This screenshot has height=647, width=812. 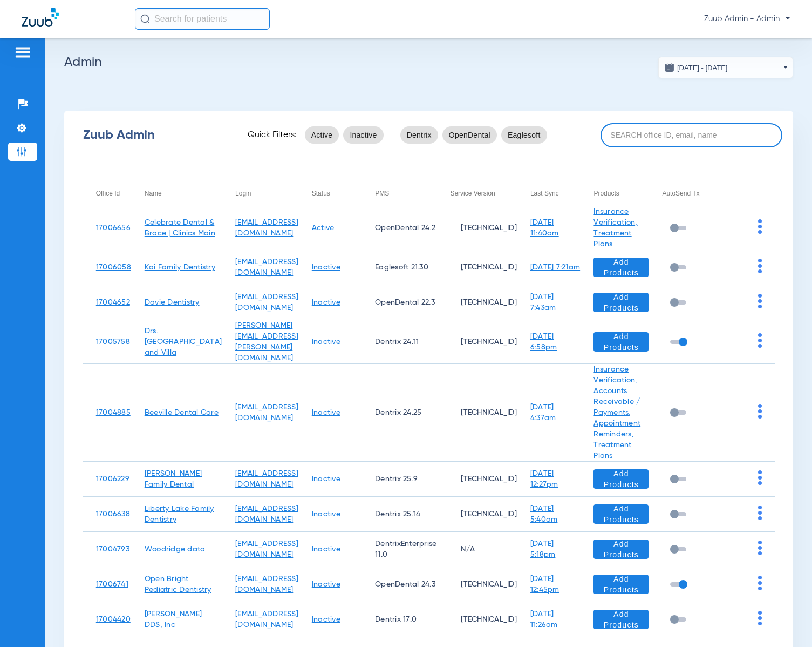 I want to click on td: Dentrix 25.9, so click(x=399, y=479).